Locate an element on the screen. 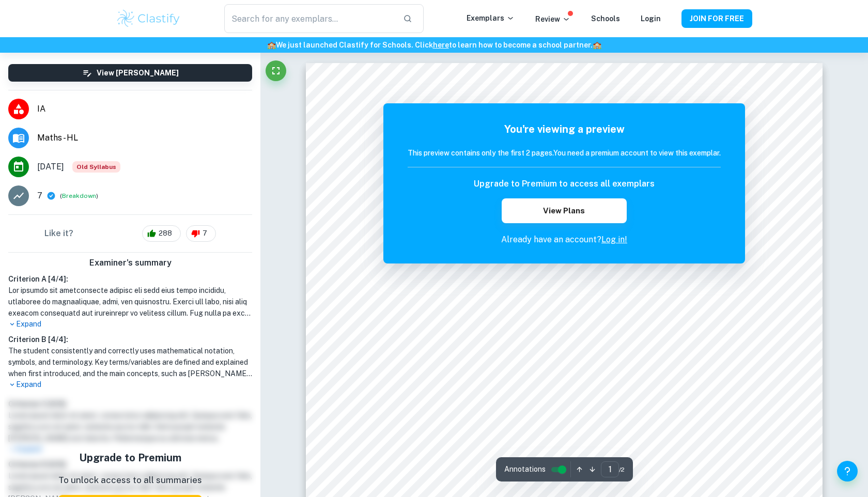 This screenshot has width=868, height=497. img: Clastify logo is located at coordinates (148, 19).